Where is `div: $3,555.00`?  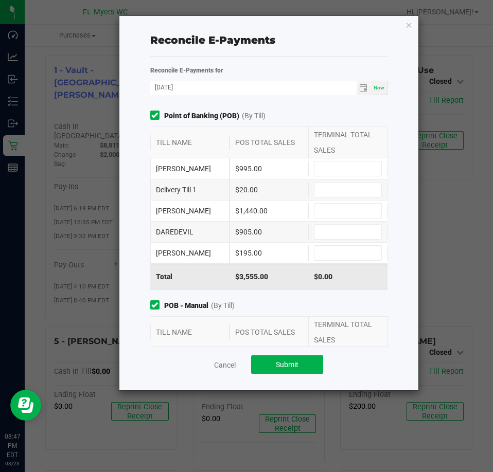
div: $3,555.00 is located at coordinates (269, 277).